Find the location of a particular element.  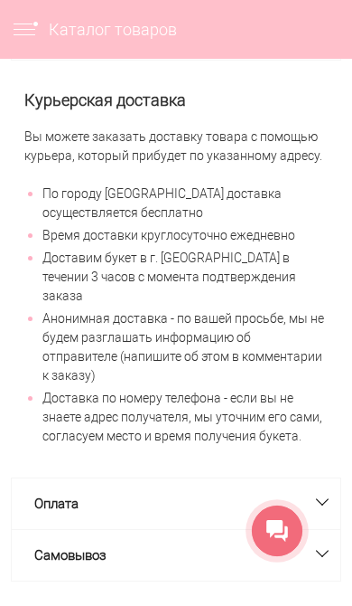

li: Анонимная доставка - по вашей просьбе, мы не будем разглашать информацию об отправителе (напишите... is located at coordinates (176, 347).